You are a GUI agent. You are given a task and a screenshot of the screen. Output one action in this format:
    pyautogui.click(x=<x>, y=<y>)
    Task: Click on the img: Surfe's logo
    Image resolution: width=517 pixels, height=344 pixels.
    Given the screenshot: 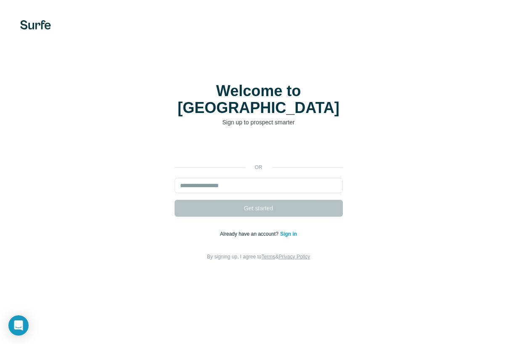 What is the action you would take?
    pyautogui.click(x=35, y=25)
    